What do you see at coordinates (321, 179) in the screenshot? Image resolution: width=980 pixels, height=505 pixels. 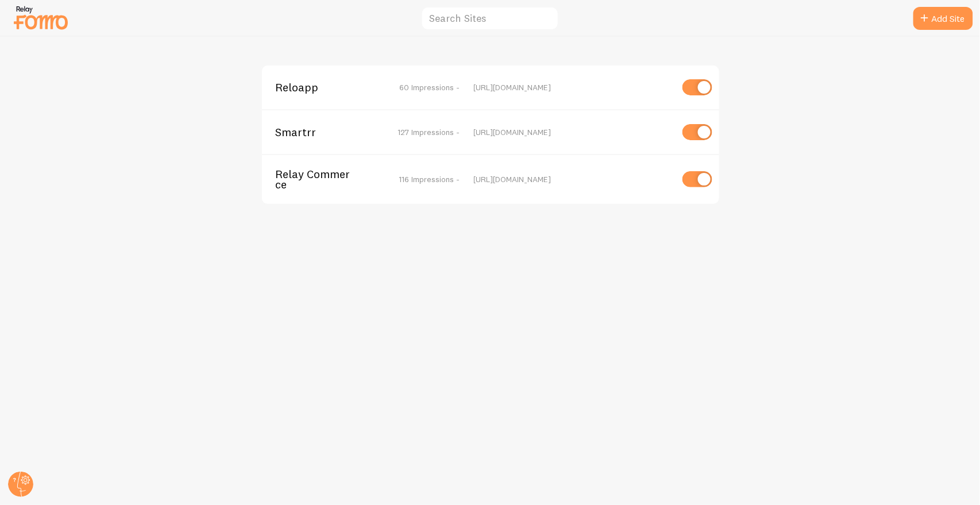 I see `span: Relay Commerce` at bounding box center [321, 179].